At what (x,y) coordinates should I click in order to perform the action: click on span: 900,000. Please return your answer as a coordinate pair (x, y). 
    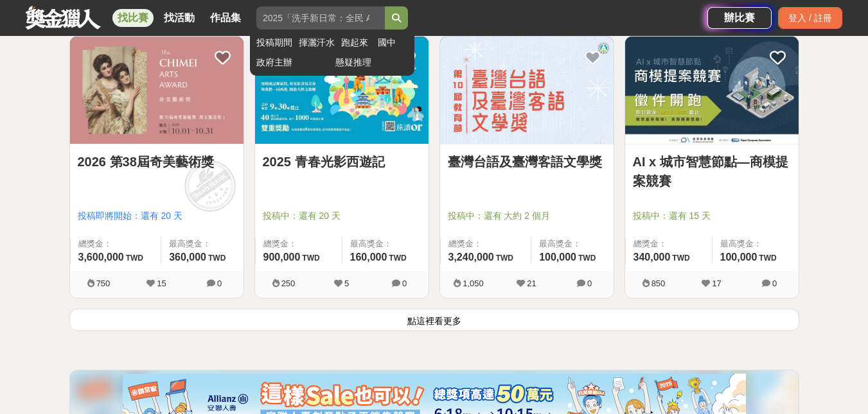
    Looking at the image, I should click on (282, 257).